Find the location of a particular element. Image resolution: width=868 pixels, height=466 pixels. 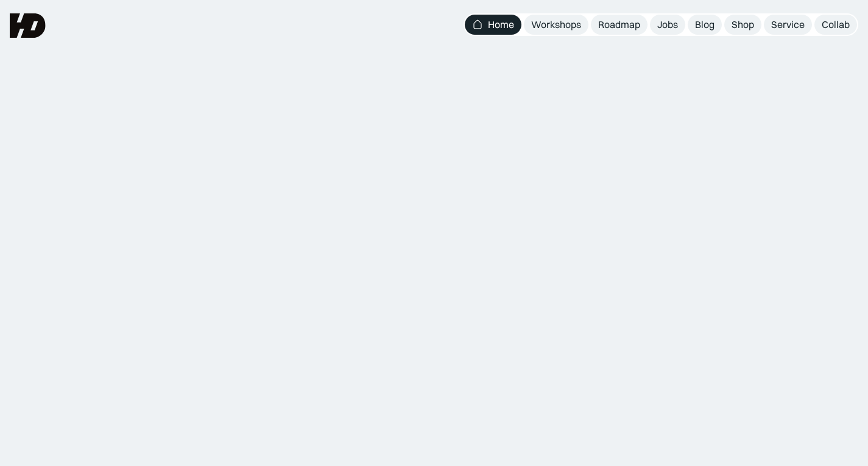

div: Collab is located at coordinates (835, 25).